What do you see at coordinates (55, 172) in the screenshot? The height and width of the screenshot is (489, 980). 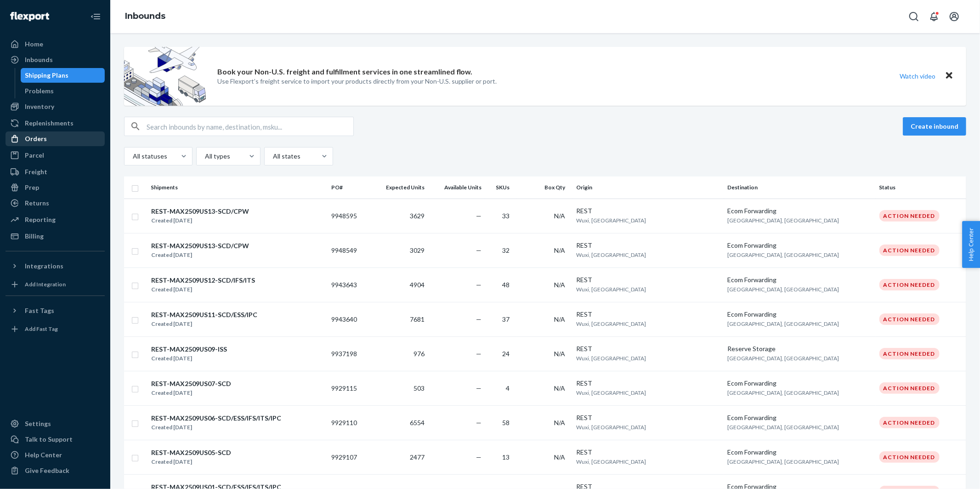 I see `a: Freight` at bounding box center [55, 172].